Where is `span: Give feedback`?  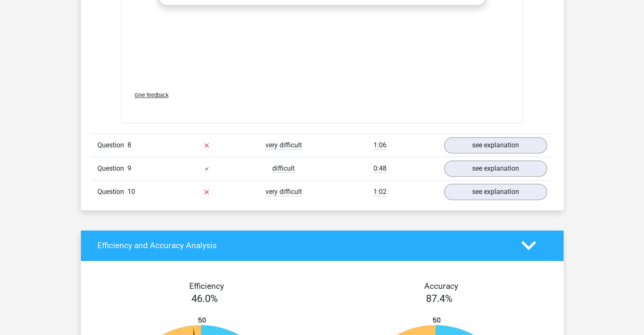 span: Give feedback is located at coordinates (151, 95).